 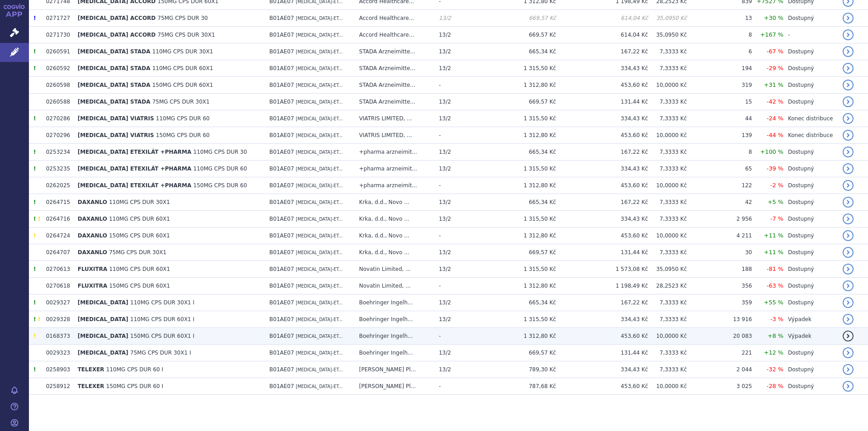 I want to click on td: STADA Arzneimitte..., so click(x=394, y=68).